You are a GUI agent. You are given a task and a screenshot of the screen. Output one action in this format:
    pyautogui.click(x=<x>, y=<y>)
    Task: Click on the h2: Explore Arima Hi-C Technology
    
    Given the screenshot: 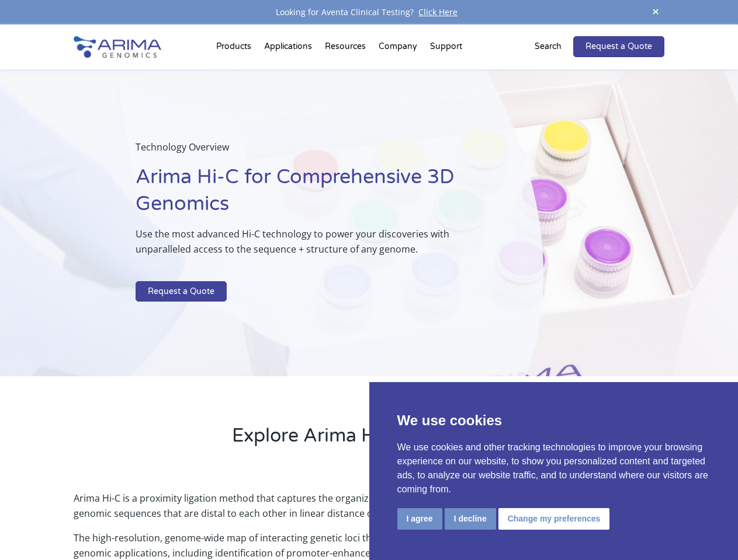 What is the action you would take?
    pyautogui.click(x=368, y=441)
    